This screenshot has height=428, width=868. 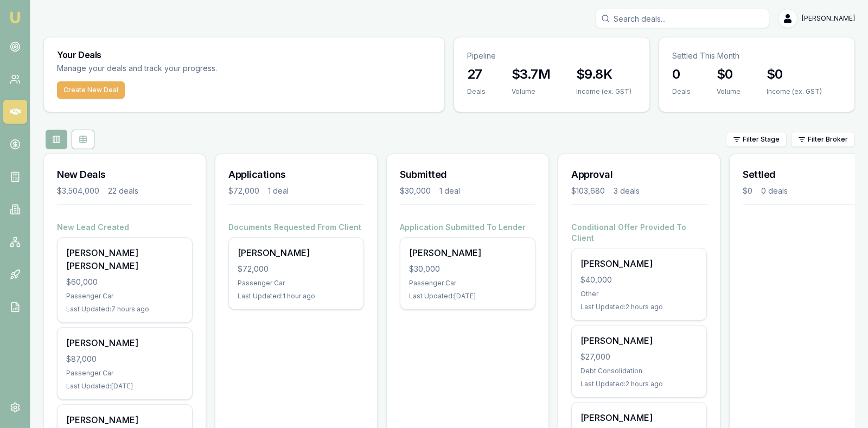 I want to click on span: Filter Stage, so click(x=761, y=139).